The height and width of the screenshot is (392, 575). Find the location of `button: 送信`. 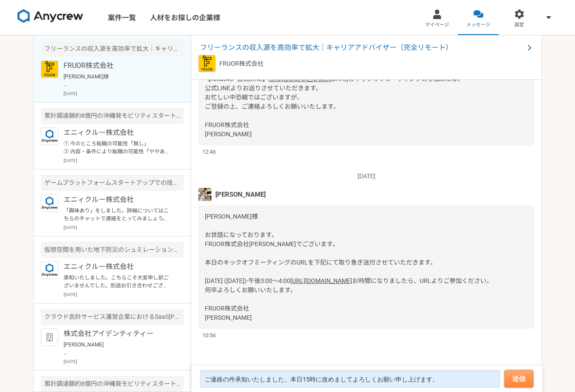

button: 送信 is located at coordinates (519, 379).